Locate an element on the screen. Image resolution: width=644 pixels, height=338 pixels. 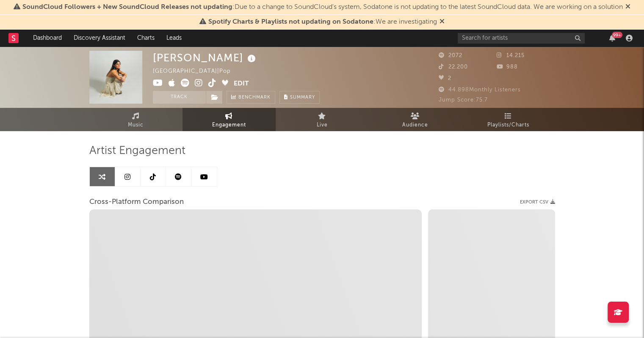
span: Engagement is located at coordinates (229, 125).